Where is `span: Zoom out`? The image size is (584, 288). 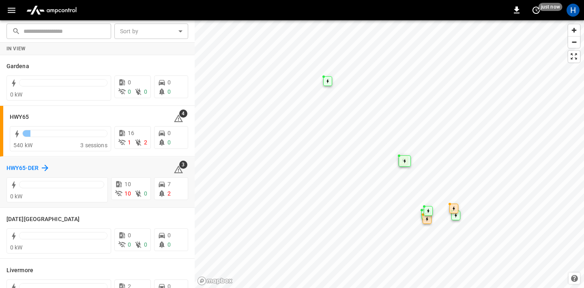 span: Zoom out is located at coordinates (574, 42).